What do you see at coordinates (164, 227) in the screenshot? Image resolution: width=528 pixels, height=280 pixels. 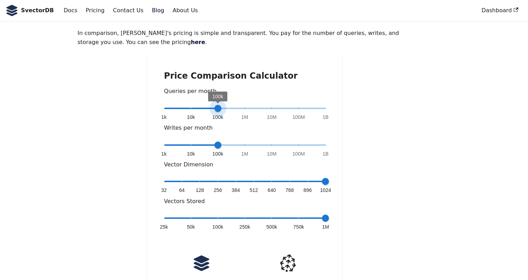 I see `span: 25k` at bounding box center [164, 227].